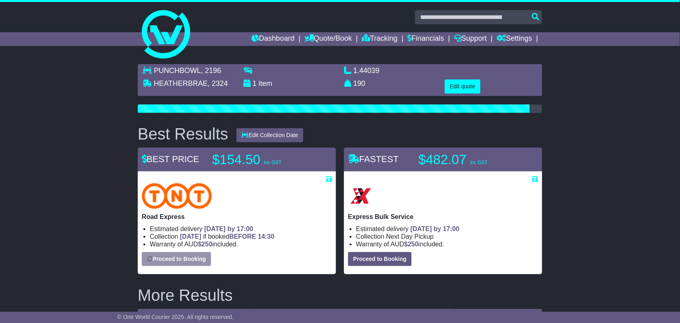  I want to click on a: Financials, so click(426, 39).